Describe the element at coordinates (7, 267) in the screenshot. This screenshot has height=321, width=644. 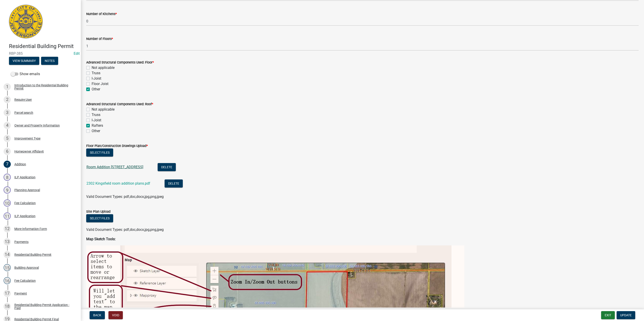
I see `div: 15` at that location.